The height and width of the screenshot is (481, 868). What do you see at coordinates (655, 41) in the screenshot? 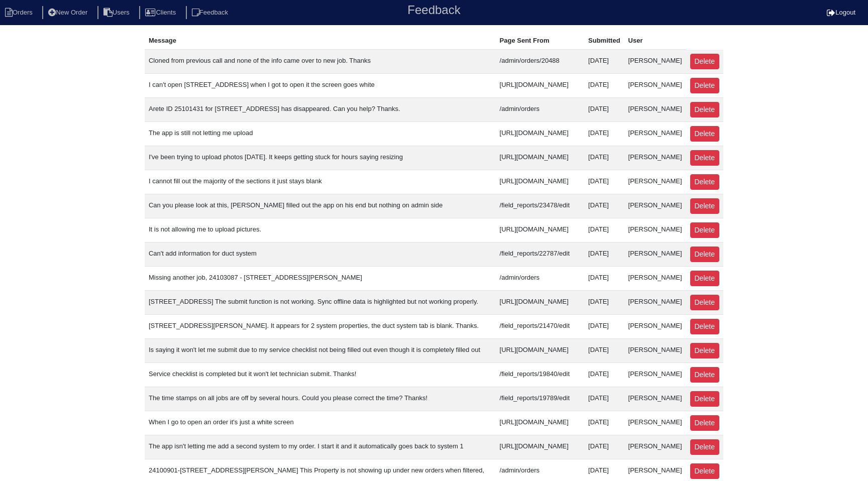
I see `th: User` at bounding box center [655, 41].